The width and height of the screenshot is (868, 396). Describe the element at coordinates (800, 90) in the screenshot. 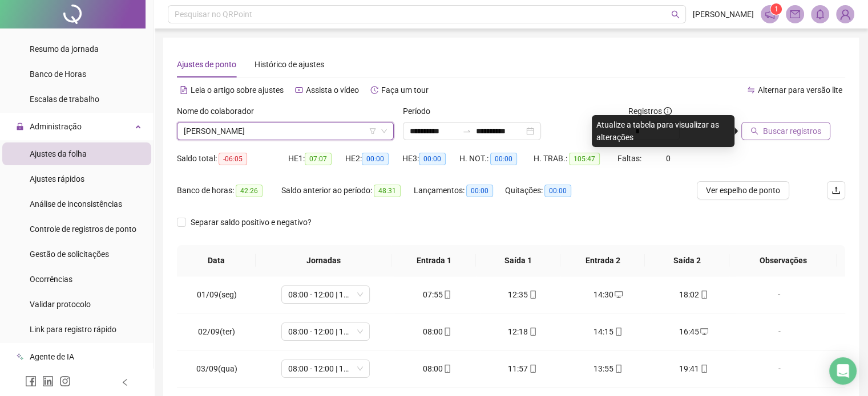

I see `span: Alternar para versão lite` at that location.